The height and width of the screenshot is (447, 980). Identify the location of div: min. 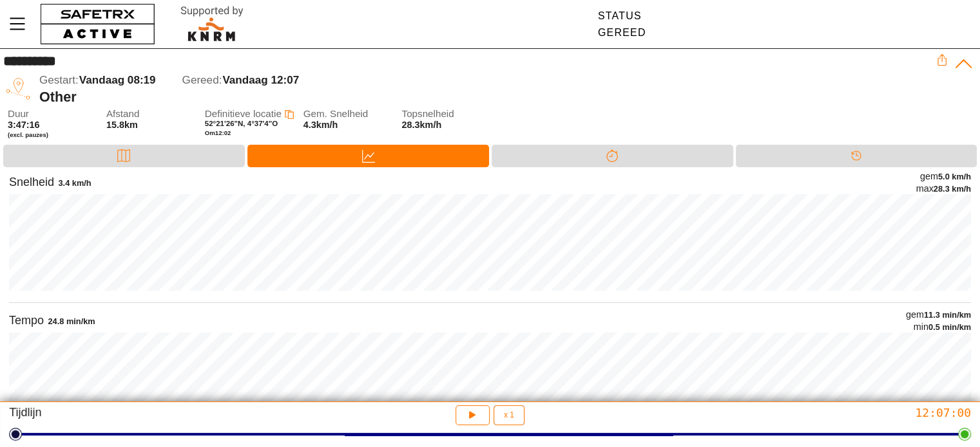
(938, 327).